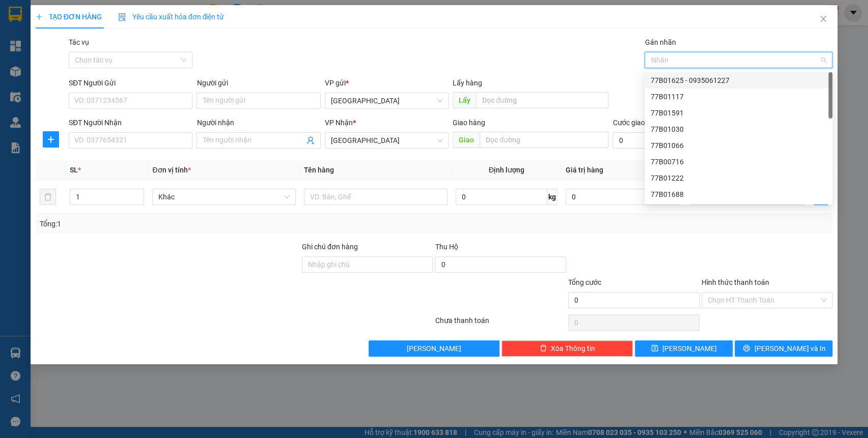 The width and height of the screenshot is (868, 438). Describe the element at coordinates (584, 282) in the screenshot. I see `span: Tổng cước` at that location.